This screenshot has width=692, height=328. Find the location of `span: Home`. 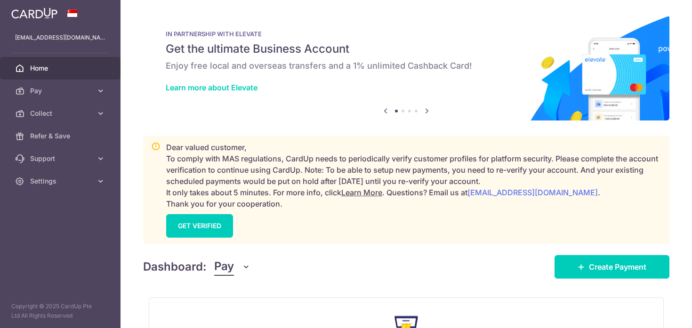

span: Home is located at coordinates (61, 68).